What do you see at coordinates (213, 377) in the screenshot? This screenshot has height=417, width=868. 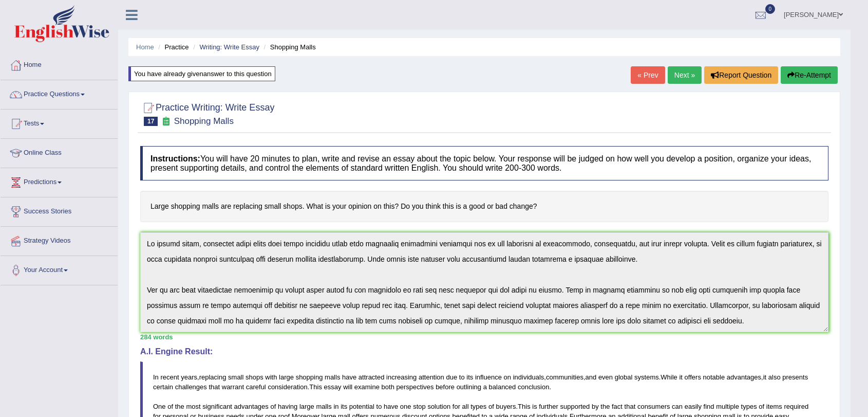 I see `span: replacing` at bounding box center [213, 377].